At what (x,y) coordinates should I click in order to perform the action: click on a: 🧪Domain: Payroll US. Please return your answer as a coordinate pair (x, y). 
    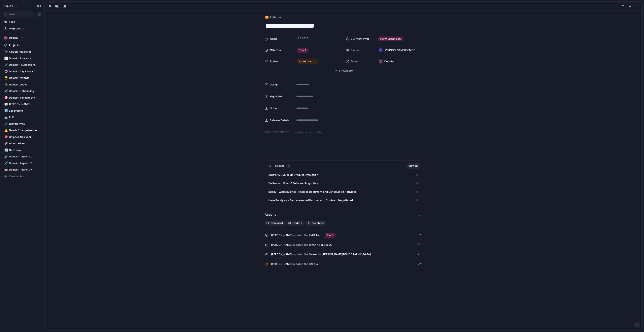
    Looking at the image, I should click on (22, 163).